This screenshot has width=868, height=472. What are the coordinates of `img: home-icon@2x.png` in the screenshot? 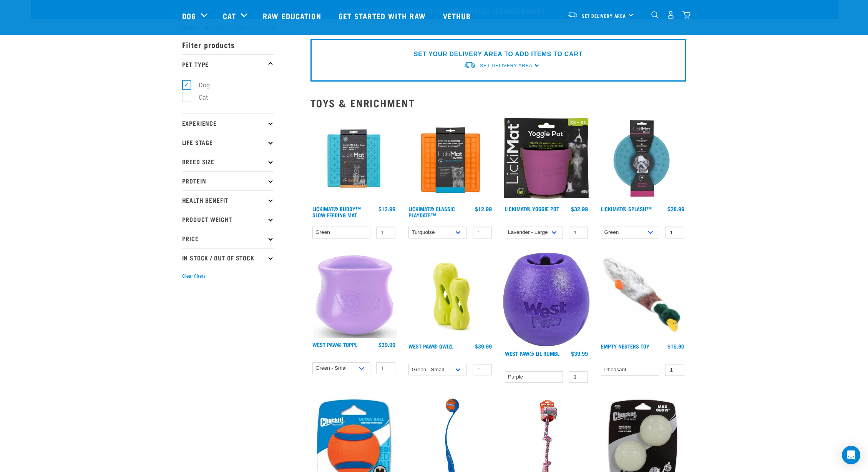 It's located at (687, 15).